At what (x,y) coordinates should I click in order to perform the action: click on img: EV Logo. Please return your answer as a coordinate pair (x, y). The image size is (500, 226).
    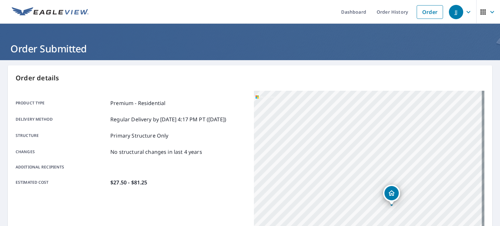
    Looking at the image, I should click on (50, 12).